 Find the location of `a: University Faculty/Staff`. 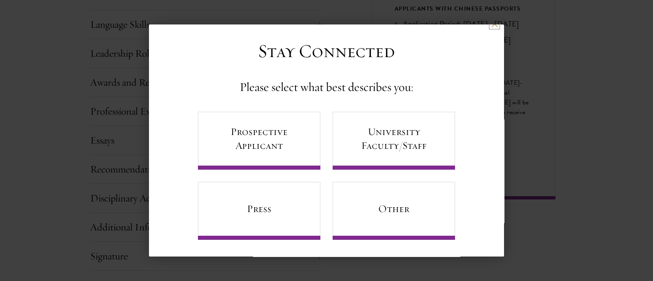

a: University Faculty/Staff is located at coordinates (394, 141).